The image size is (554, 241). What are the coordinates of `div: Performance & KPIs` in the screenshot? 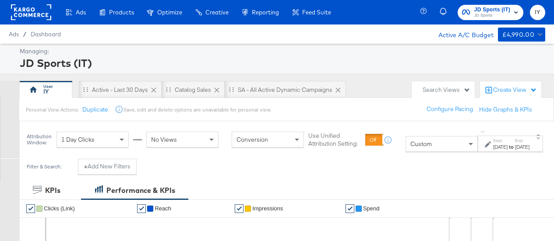 It's located at (141, 190).